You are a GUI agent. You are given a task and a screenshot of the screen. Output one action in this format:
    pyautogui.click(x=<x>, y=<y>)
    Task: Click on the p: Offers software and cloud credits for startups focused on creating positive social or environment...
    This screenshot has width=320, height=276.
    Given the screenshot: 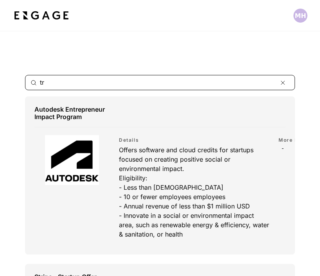 What is the action you would take?
    pyautogui.click(x=194, y=192)
    